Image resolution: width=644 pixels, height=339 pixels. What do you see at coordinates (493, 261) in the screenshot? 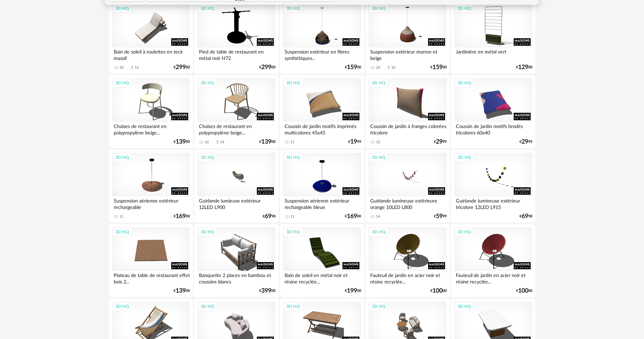
I see `a: 3D HQ Fauteuil de jardin en acier noir et résine recyclée... €10000` at bounding box center [493, 261].